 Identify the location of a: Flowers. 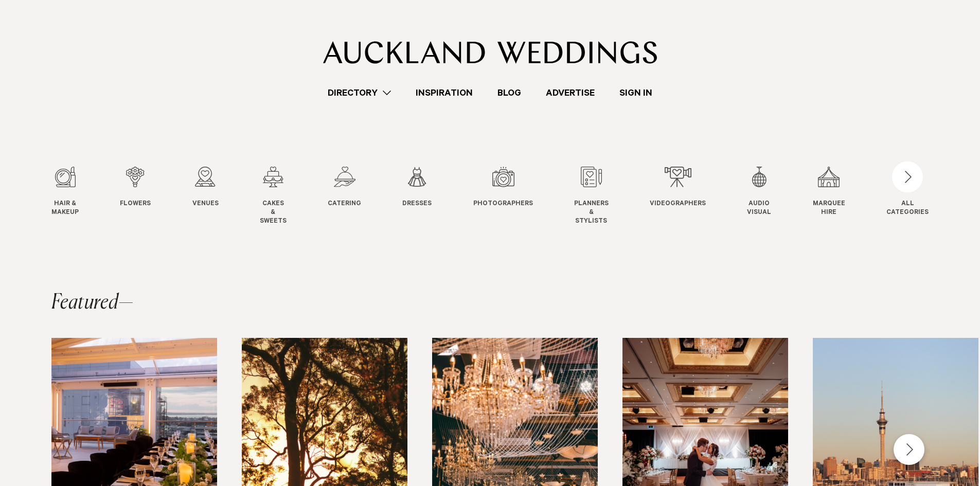
(135, 188).